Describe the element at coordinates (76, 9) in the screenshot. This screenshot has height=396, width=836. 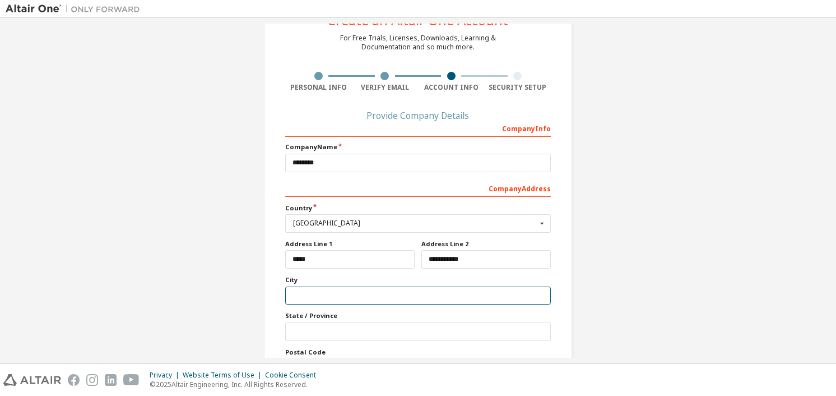
I see `img: Altair One` at that location.